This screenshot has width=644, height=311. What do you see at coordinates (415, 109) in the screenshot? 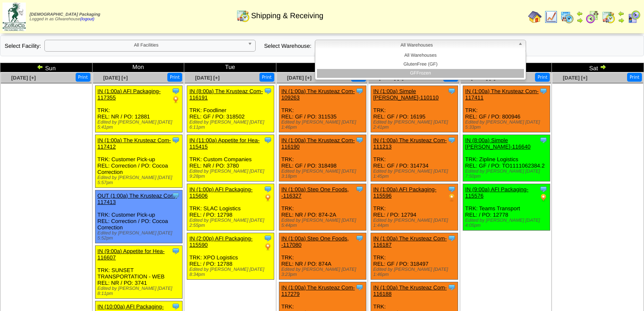
I see `div: TRK: REL: GF / PO: 16195` at bounding box center [415, 109].